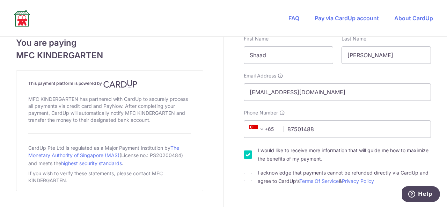 The image size is (447, 207). Describe the element at coordinates (354, 39) in the screenshot. I see `label: Last Name` at that location.